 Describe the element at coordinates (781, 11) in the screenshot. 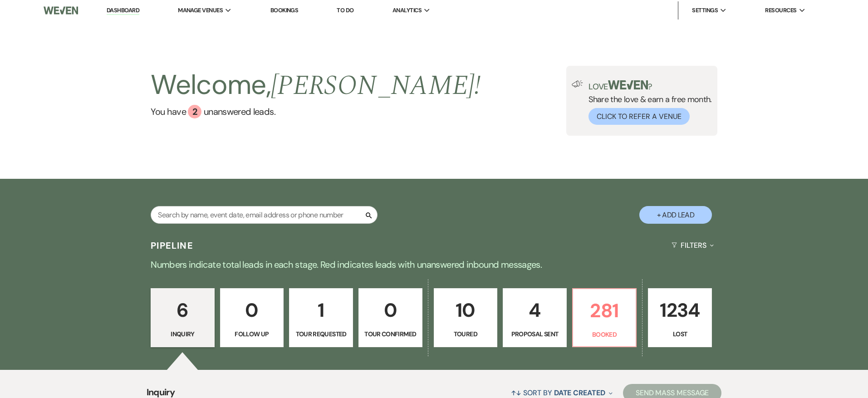

I see `span: Resources` at that location.